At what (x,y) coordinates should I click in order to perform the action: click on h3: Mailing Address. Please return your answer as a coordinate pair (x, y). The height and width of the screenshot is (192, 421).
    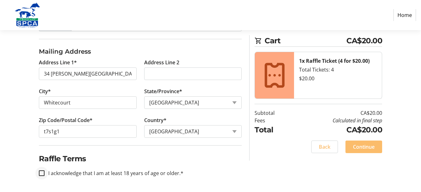
    Looking at the image, I should click on (141, 51).